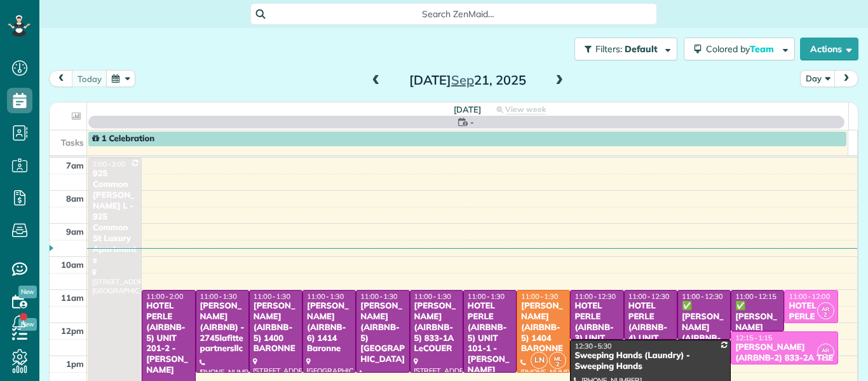 This screenshot has width=868, height=381. I want to click on span: View week, so click(526, 110).